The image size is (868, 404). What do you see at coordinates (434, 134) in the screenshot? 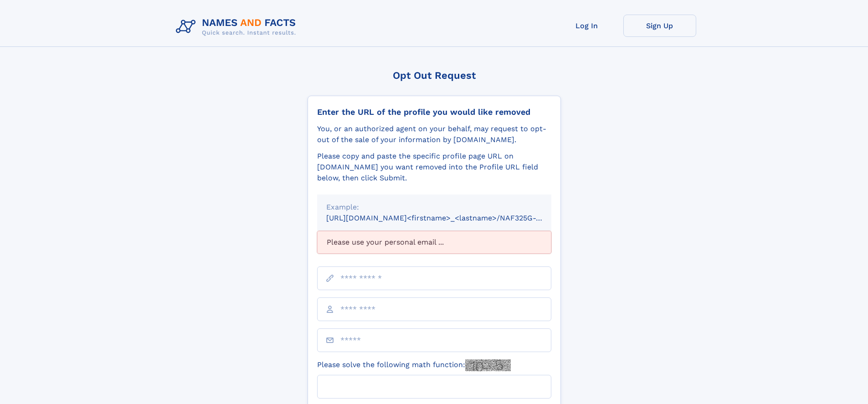
I see `div: You, or an authorized agent on your behalf, may request to opt-out of the sale of your informatio...` at bounding box center [434, 134].